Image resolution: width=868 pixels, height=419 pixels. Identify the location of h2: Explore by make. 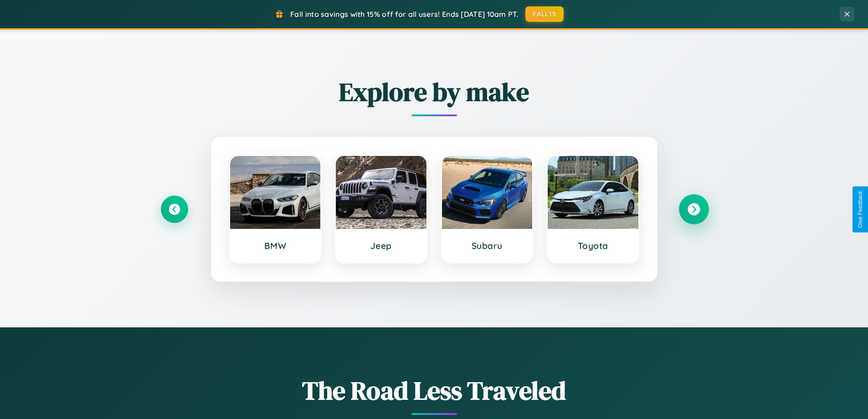
(434, 92).